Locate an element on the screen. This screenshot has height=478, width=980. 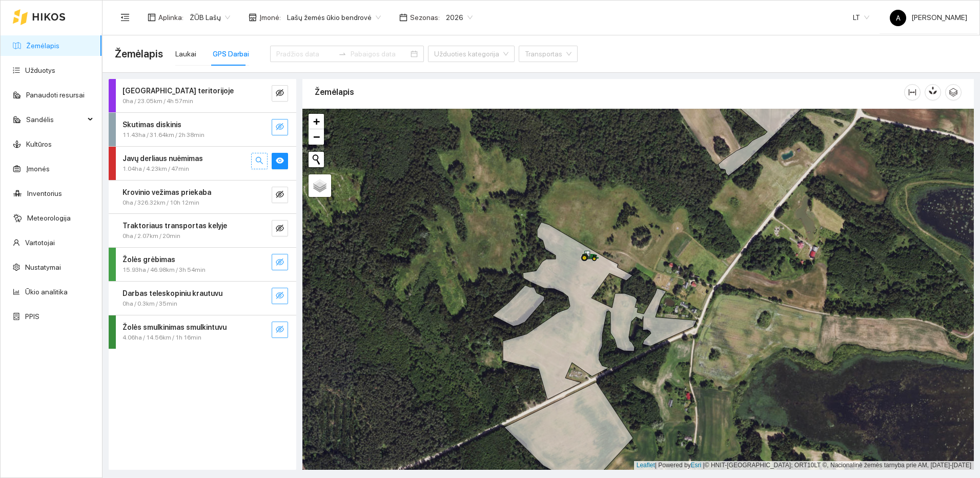
strong: Darbas teleskopiniu krautuvu is located at coordinates (172, 293).